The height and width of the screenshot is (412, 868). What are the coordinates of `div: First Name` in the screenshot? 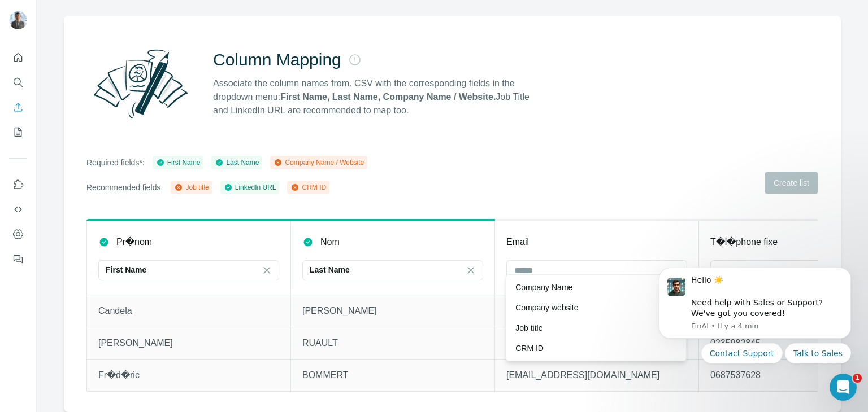 It's located at (178, 163).